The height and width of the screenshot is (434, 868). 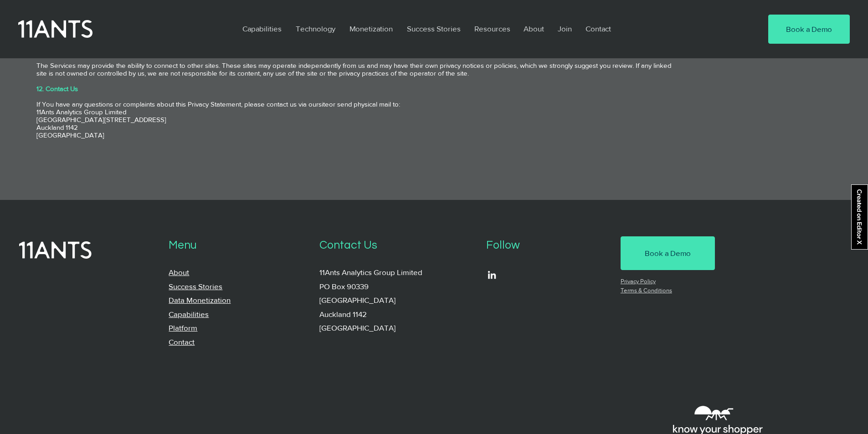 What do you see at coordinates (353, 69) in the screenshot?
I see `span: The Services may provide the ability to connect to other sites. These sites may operate independe...` at bounding box center [353, 69].